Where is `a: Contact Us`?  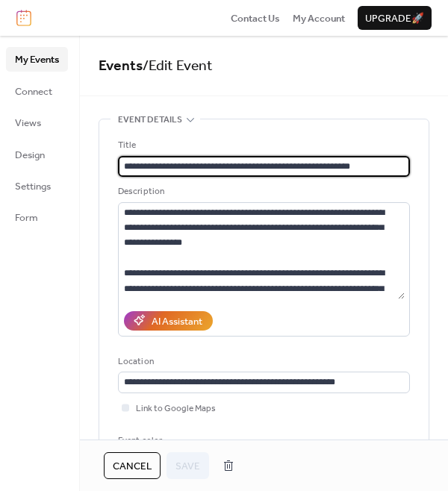
a: Contact Us is located at coordinates (255, 18).